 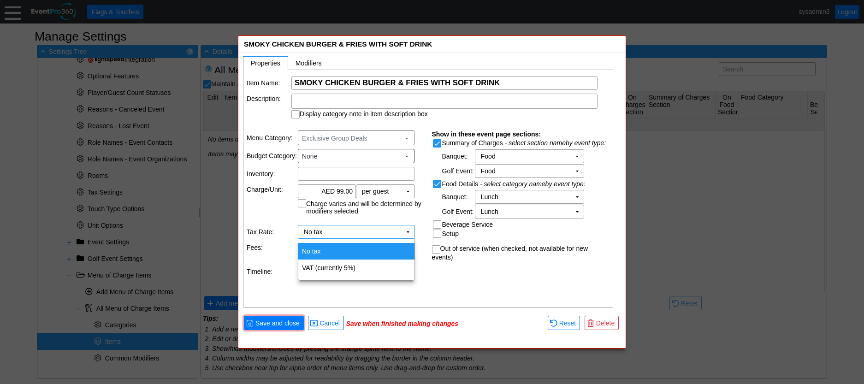 What do you see at coordinates (446, 324) in the screenshot?
I see `div: Save when finished making changes` at bounding box center [446, 324].